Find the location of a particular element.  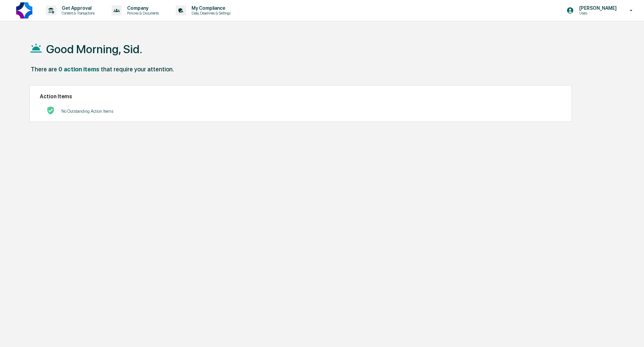

p: Get Approval is located at coordinates (77, 8).